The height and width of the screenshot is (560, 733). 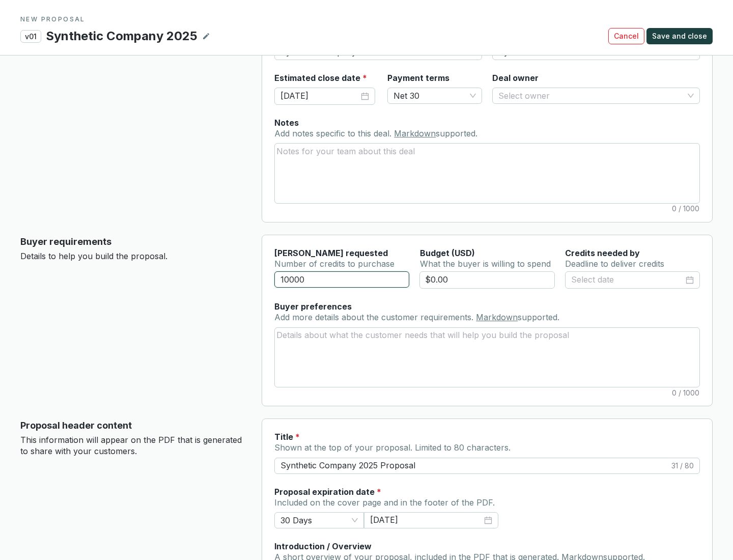 I want to click on p: This information will appear on the PDF that is generated to share with your customers., so click(x=133, y=445).